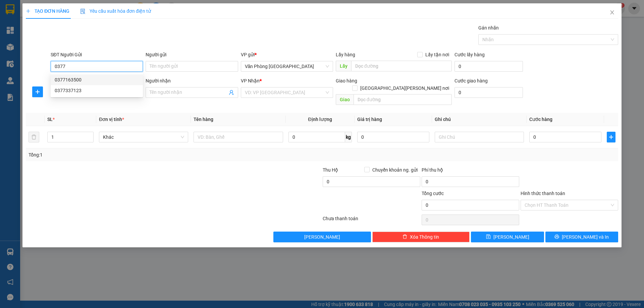 The width and height of the screenshot is (644, 308). I want to click on span: delete, so click(405, 237).